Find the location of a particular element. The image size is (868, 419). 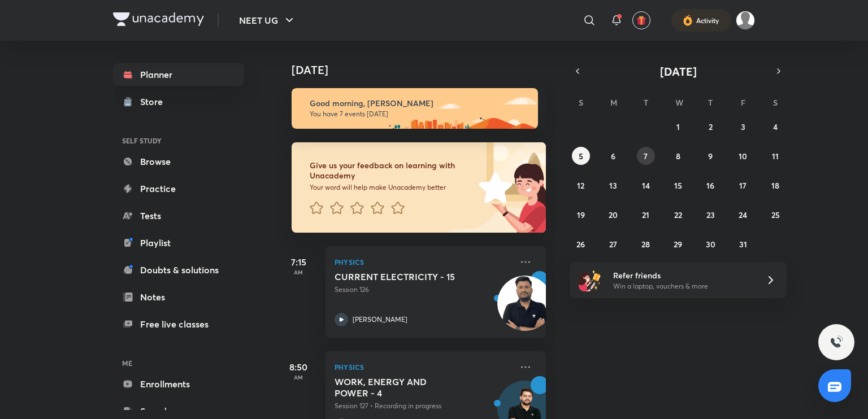

button: October 17, 2025 is located at coordinates (744, 185).